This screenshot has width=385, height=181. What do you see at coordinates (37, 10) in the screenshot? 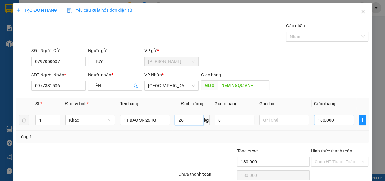
I see `span: TẠO ĐƠN HÀNG` at bounding box center [37, 10].